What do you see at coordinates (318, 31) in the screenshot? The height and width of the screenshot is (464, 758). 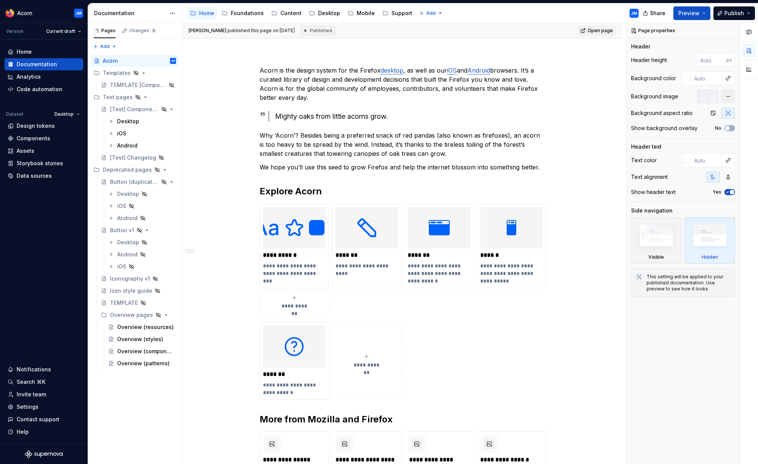 I see `div: Published` at bounding box center [318, 31].